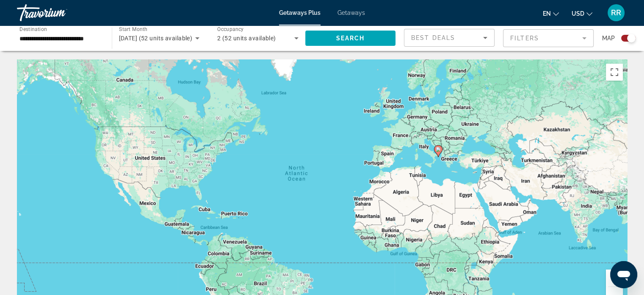  What do you see at coordinates (609, 38) in the screenshot?
I see `span: Map` at bounding box center [609, 38].